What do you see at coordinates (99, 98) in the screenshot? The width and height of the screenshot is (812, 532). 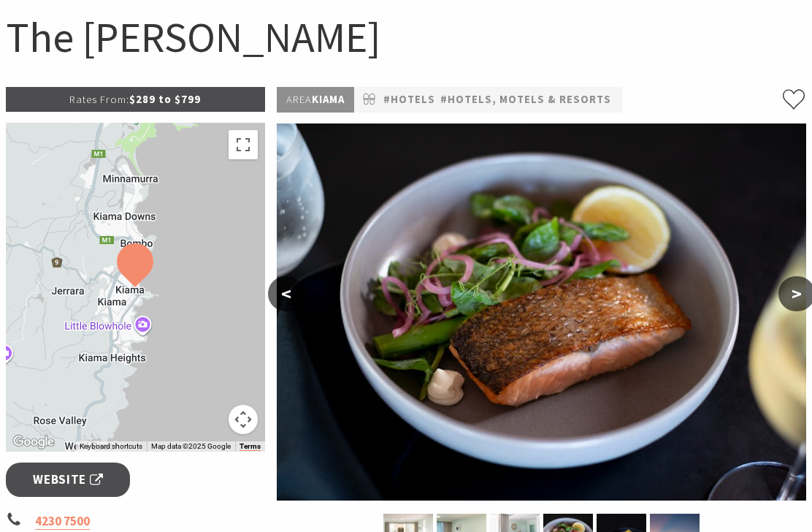 I see `span: Rates From:` at bounding box center [99, 98].